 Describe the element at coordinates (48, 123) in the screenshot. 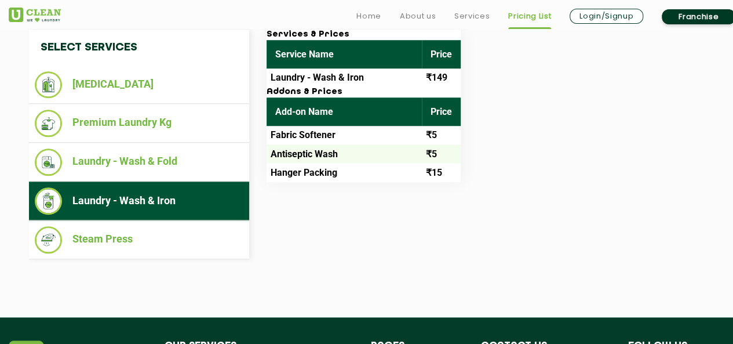

I see `img: Premium Laundry Kg` at that location.